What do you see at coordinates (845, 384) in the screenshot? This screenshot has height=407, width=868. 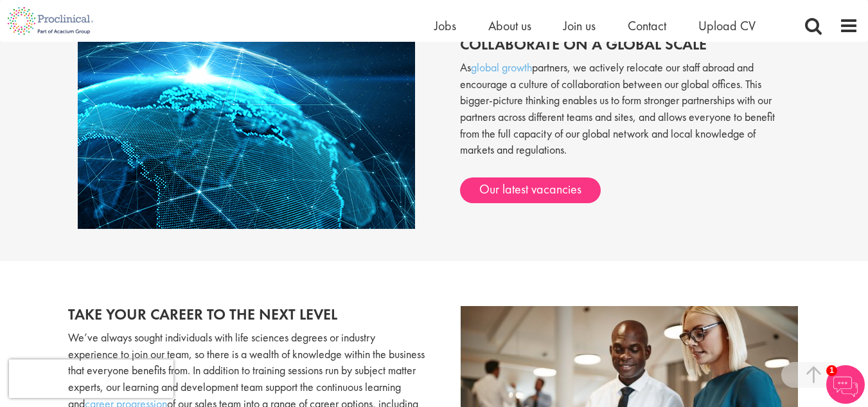 I see `img: Chatbot` at bounding box center [845, 384].